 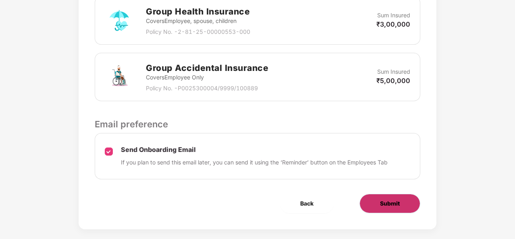 What do you see at coordinates (394, 81) in the screenshot?
I see `p: ₹5,00,000` at bounding box center [394, 81].